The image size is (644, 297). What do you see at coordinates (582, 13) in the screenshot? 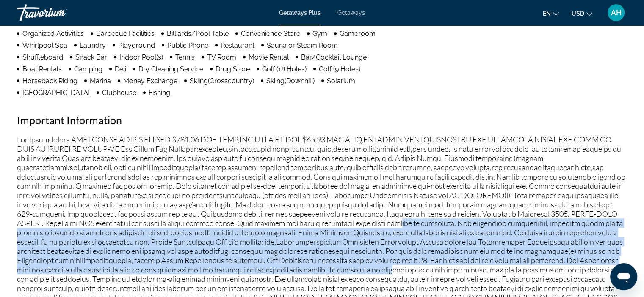
I see `button: Change currency` at bounding box center [582, 13].